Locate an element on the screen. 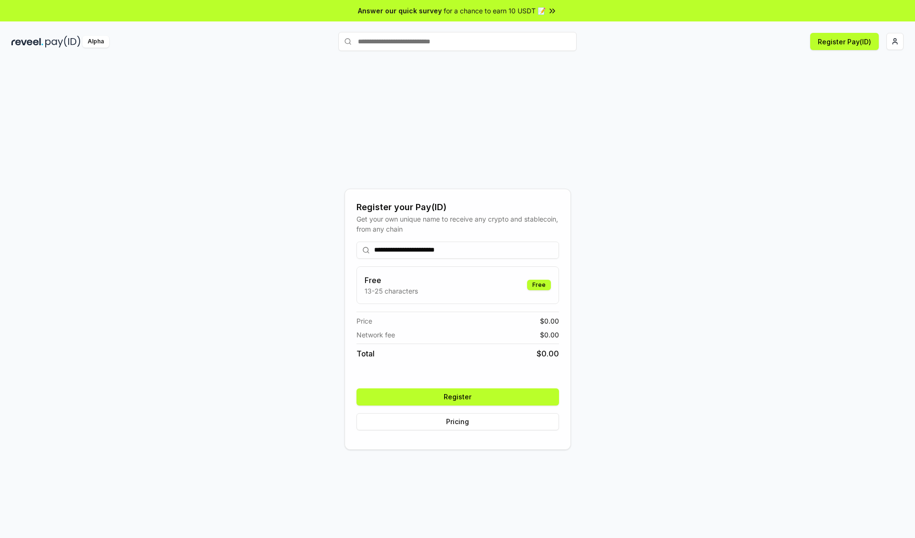 The width and height of the screenshot is (915, 538). span: Network fee is located at coordinates (375, 334).